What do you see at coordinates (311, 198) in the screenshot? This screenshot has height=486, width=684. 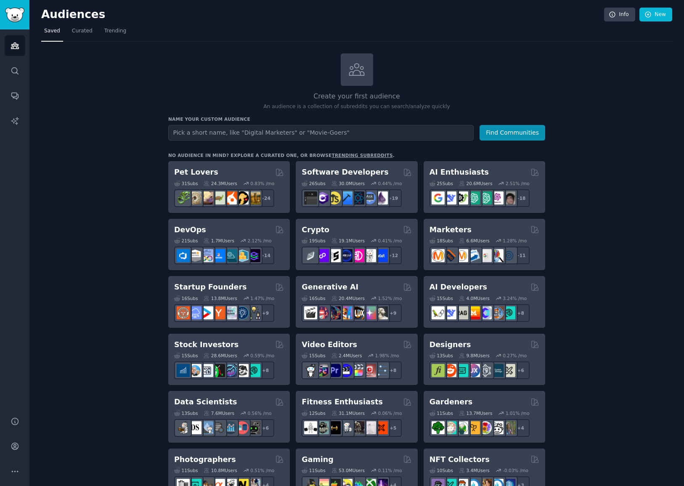 I see `img: software` at bounding box center [311, 198].